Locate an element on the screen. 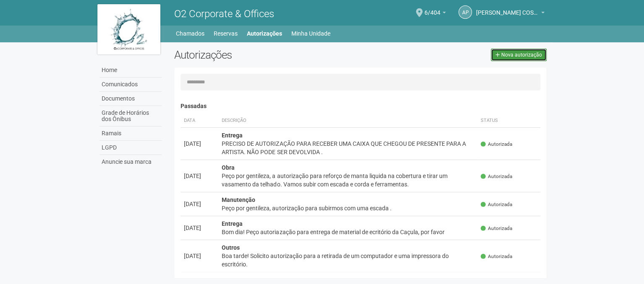 Image resolution: width=644 pixels, height=284 pixels. h4: Passadas is located at coordinates (360, 106).